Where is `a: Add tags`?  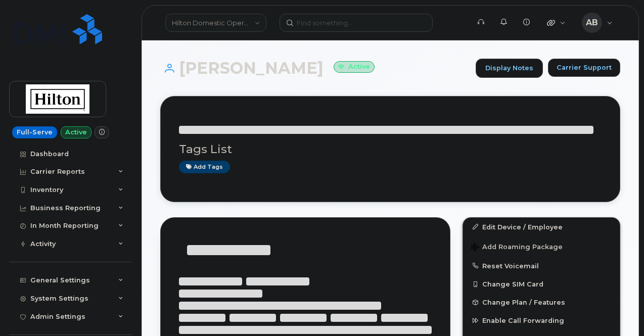
a: Add tags is located at coordinates (204, 167).